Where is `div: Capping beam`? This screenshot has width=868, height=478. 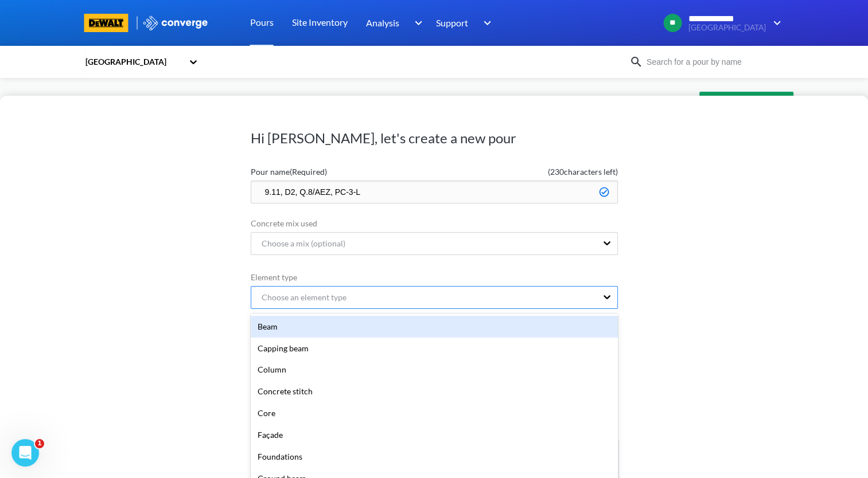 div: Capping beam is located at coordinates (434, 348).